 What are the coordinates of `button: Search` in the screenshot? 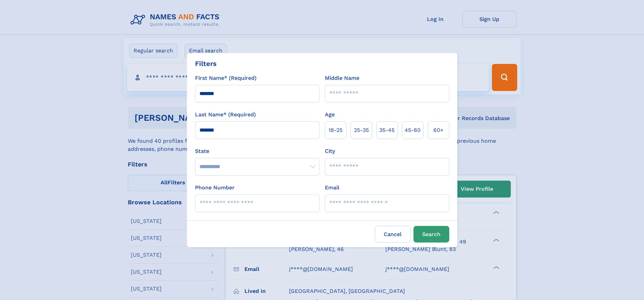 It's located at (431, 234).